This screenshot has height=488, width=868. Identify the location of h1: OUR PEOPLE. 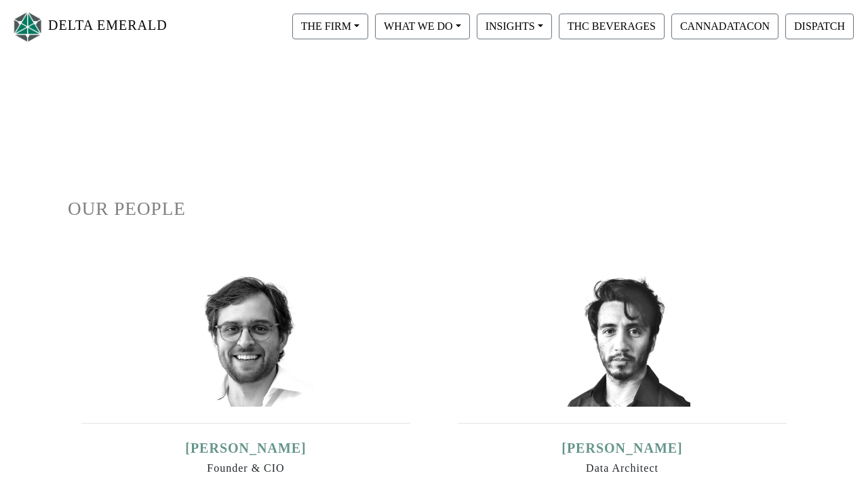
(434, 209).